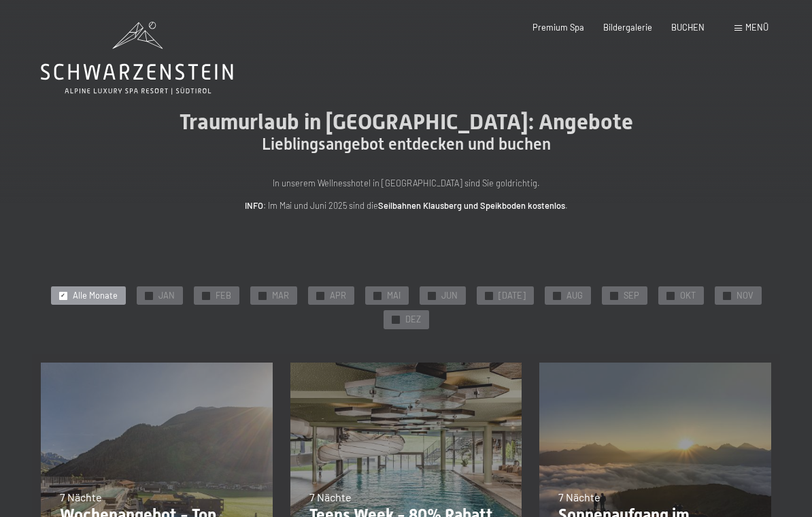 This screenshot has height=517, width=812. Describe the element at coordinates (575, 296) in the screenshot. I see `span: AUG` at that location.